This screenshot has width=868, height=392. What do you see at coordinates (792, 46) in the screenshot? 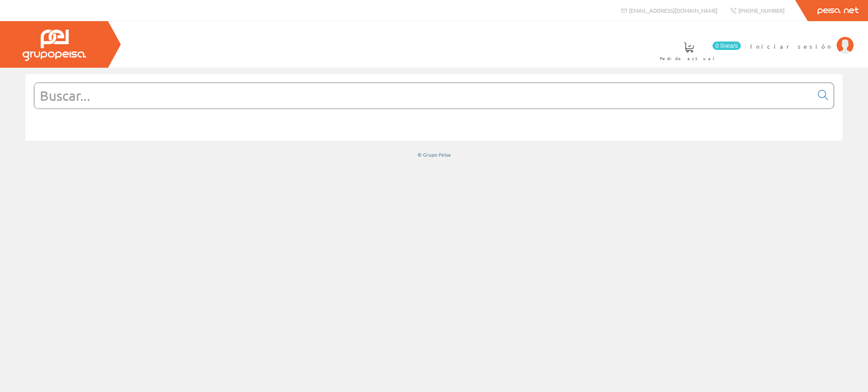
I see `span: Iniciar sesión` at bounding box center [792, 46].